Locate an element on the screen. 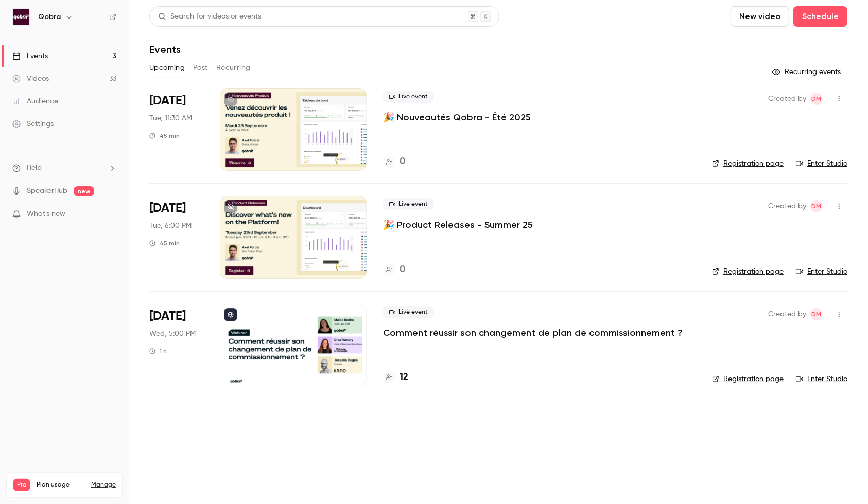  a: Manage is located at coordinates (103, 485).